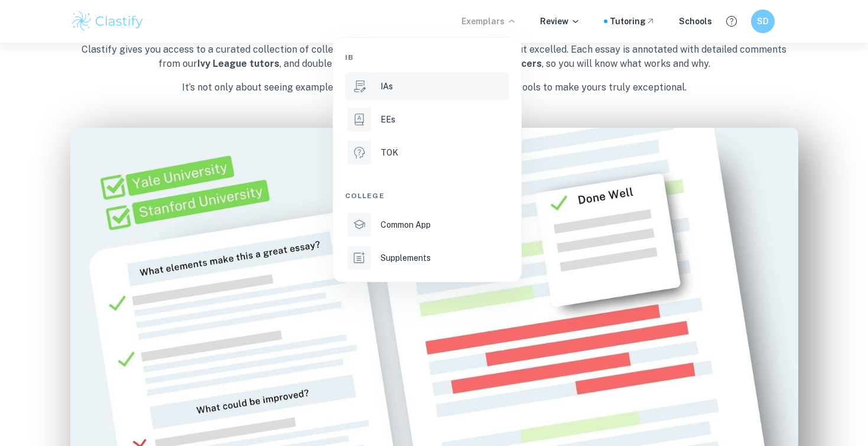  What do you see at coordinates (365, 195) in the screenshot?
I see `span: College` at bounding box center [365, 195].